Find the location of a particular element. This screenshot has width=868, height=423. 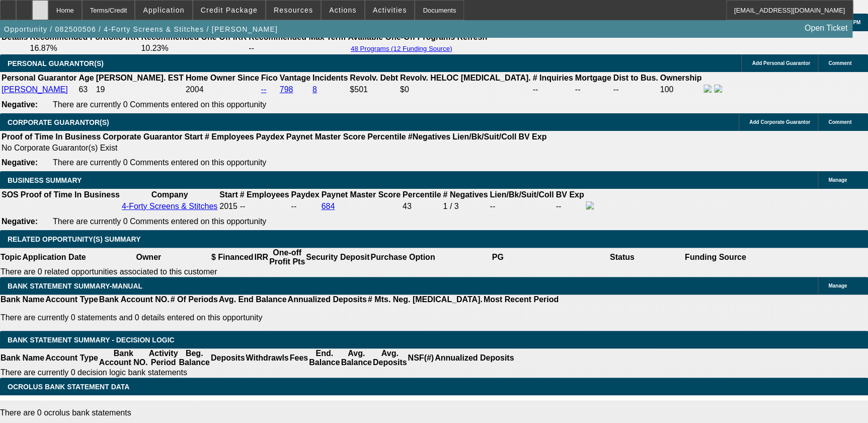

span: 2004 is located at coordinates (194, 89).